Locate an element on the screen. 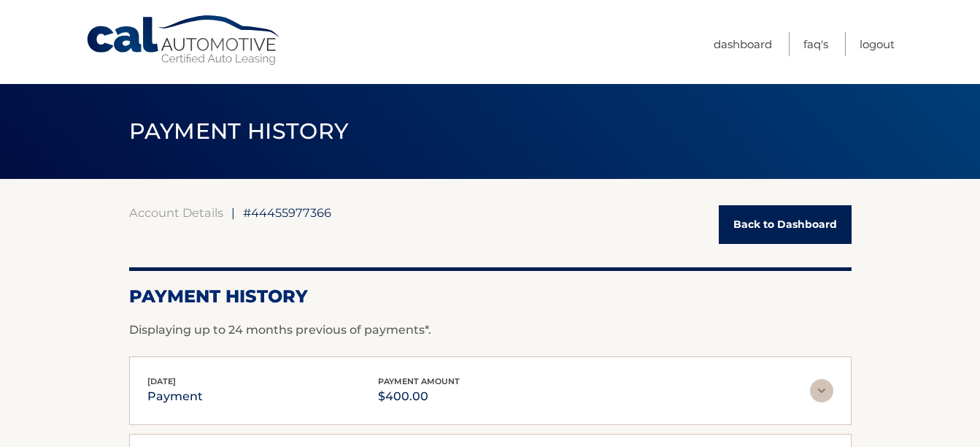  p: Displaying up to 24 months previous of payments*. is located at coordinates (490, 330).